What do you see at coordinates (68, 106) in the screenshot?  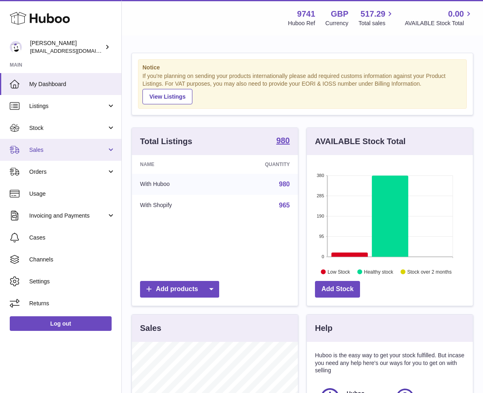 I see `span: Listings` at bounding box center [68, 106].